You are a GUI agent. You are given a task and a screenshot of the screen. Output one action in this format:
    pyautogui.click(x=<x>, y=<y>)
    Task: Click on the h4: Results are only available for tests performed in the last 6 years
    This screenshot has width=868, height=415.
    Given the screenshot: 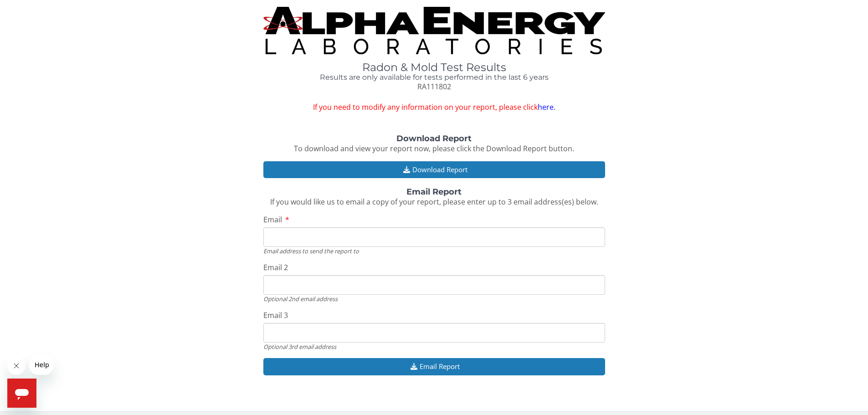 What is the action you would take?
    pyautogui.click(x=434, y=78)
    